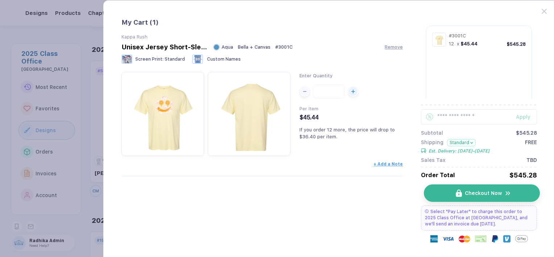 The width and height of the screenshot is (554, 257). What do you see at coordinates (347, 133) in the screenshot?
I see `span: If you order 12 more, the price will drop to $36.40 per item.` at bounding box center [347, 133].